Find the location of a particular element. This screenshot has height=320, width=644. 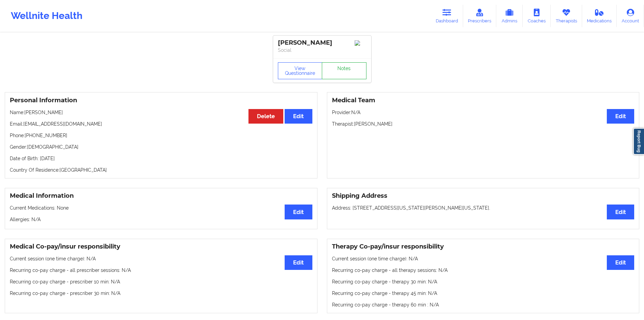

a: Admins is located at coordinates (510, 16).